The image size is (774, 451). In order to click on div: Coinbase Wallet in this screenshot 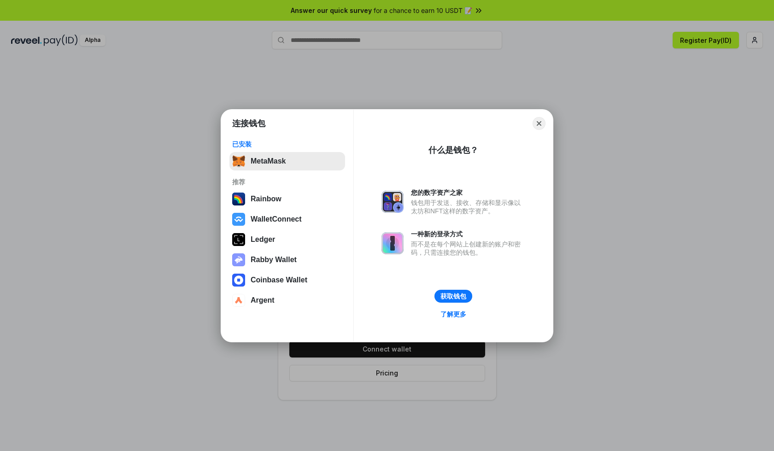, I will do `click(279, 280)`.